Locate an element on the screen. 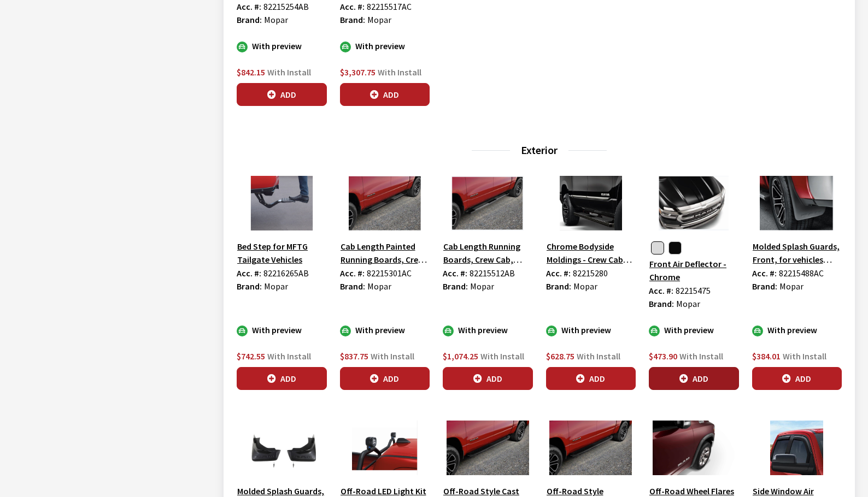 The width and height of the screenshot is (868, 497). img: Image for Chrome Bodyside Moldings - Crew Cab with 5&#39; 7 Bed&quot; is located at coordinates (591, 203).